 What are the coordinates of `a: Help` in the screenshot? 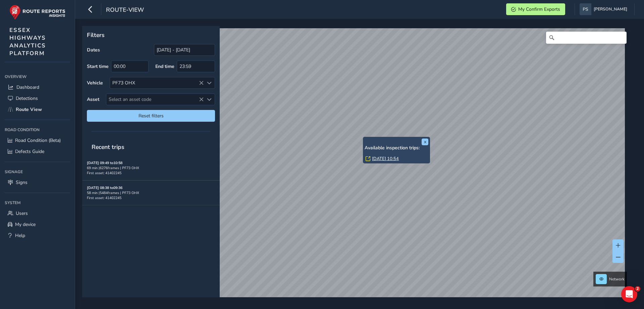 It's located at (37, 235).